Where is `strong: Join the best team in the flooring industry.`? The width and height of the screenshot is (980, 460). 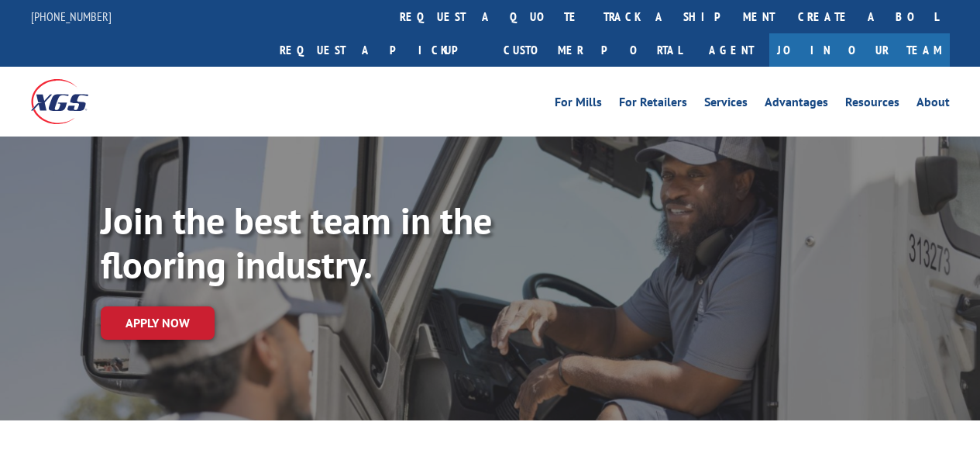 strong: Join the best team in the flooring industry. is located at coordinates (296, 243).